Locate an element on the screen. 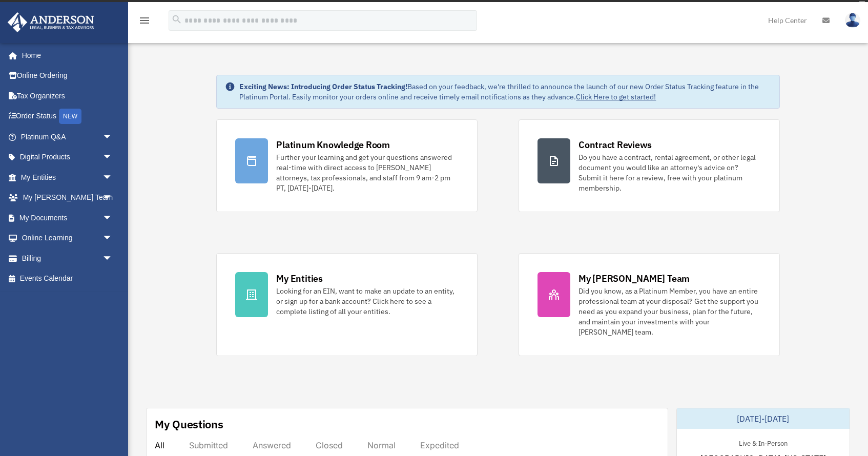 This screenshot has width=868, height=456. div: Further your learning and get your questions answered real-time with direct access to [PERSON_NAM... is located at coordinates (367, 173).